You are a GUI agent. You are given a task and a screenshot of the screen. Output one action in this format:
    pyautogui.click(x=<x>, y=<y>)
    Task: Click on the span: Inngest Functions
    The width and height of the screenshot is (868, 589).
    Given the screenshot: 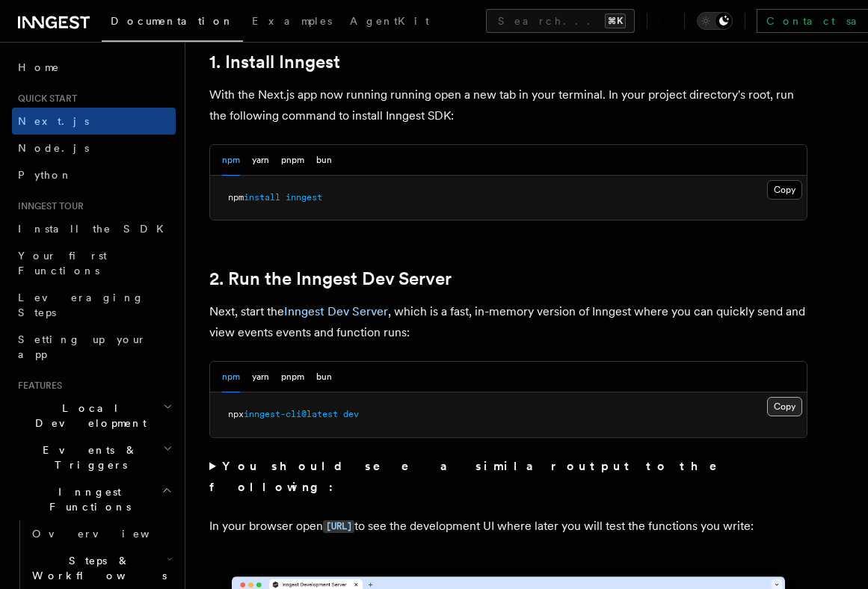 What is the action you would take?
    pyautogui.click(x=87, y=499)
    